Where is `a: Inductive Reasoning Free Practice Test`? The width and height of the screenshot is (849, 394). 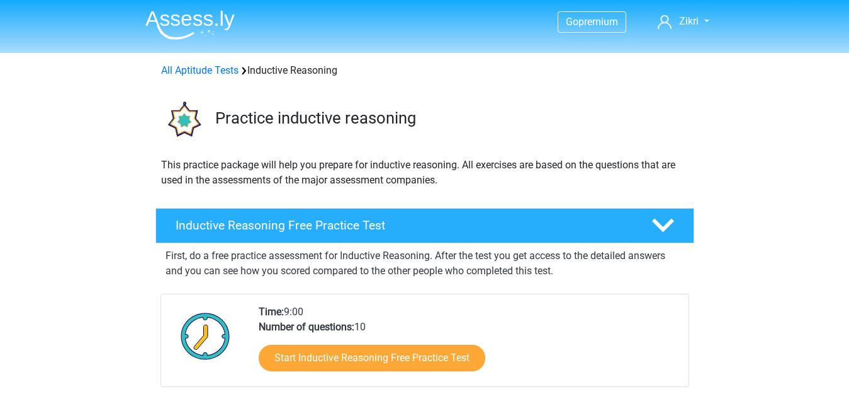
a: Inductive Reasoning Free Practice Test is located at coordinates (425, 225).